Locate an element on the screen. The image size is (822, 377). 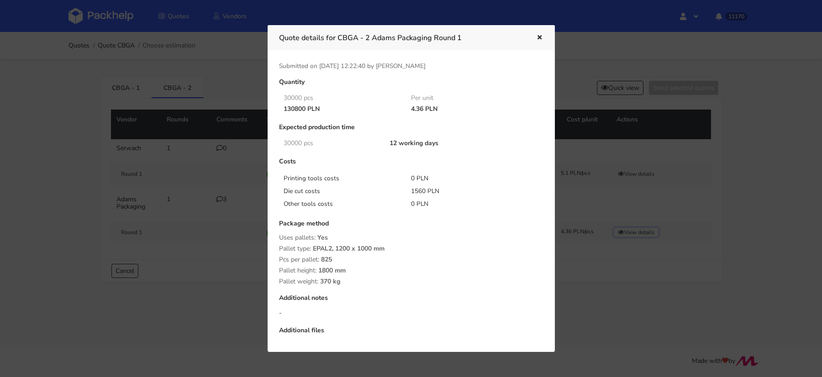
div: Additional notes is located at coordinates (411, 302).